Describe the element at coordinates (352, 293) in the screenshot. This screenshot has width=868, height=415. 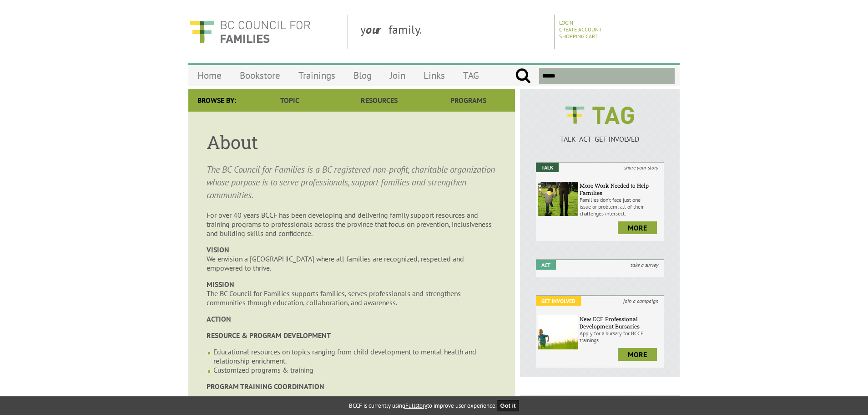
I see `p: The BC Council for Families supports families, serves professionals and strengthens communities t...` at that location.